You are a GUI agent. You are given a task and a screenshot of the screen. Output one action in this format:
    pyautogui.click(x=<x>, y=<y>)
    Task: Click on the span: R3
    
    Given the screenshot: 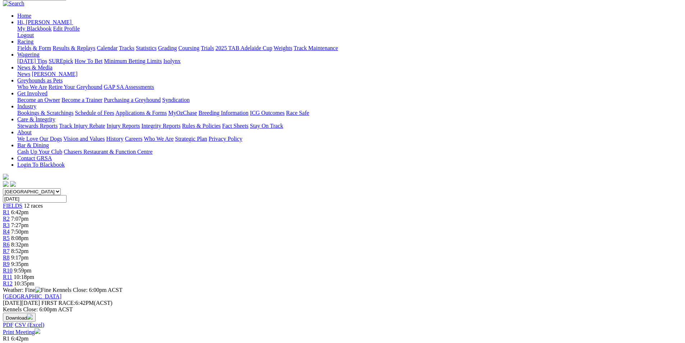 What is the action you would take?
    pyautogui.click(x=6, y=225)
    